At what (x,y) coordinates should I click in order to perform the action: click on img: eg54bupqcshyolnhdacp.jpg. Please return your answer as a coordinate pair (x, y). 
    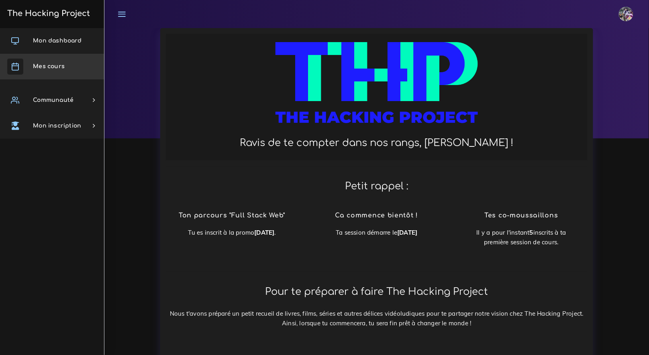
    Looking at the image, I should click on (626, 14).